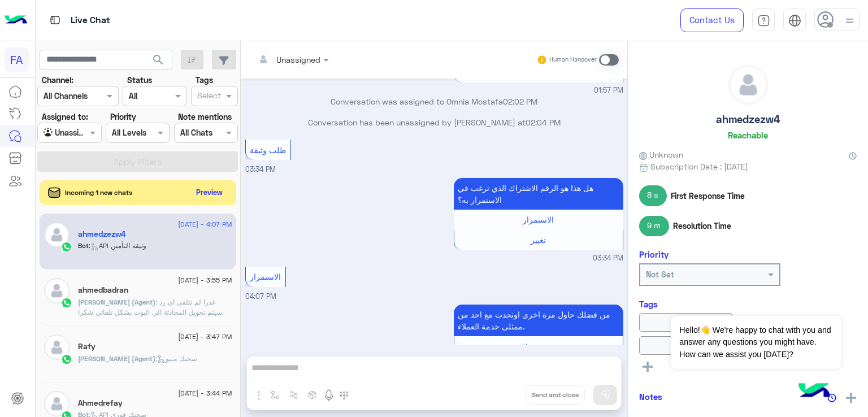 This screenshot has height=417, width=868. I want to click on span: عذرا لم نتلقى اى رد .سيتم تحويل المحادثة الي البوت بشكل تلقائي شكرا لتواصلك بفوري للوساطة التأمينية, so click(151, 312).